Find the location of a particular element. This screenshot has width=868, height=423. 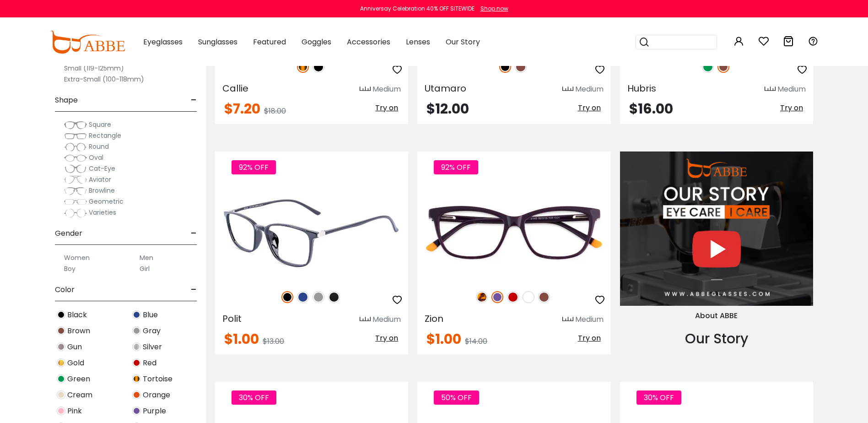

span: Orange is located at coordinates (157, 395).